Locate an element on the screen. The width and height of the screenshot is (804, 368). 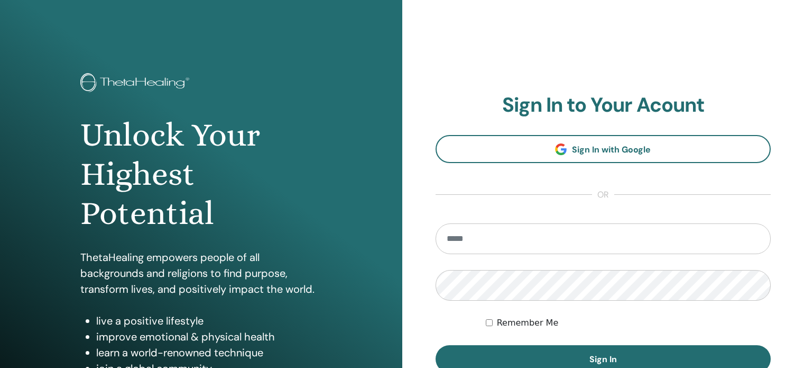
span: Sign In is located at coordinates (603, 359).